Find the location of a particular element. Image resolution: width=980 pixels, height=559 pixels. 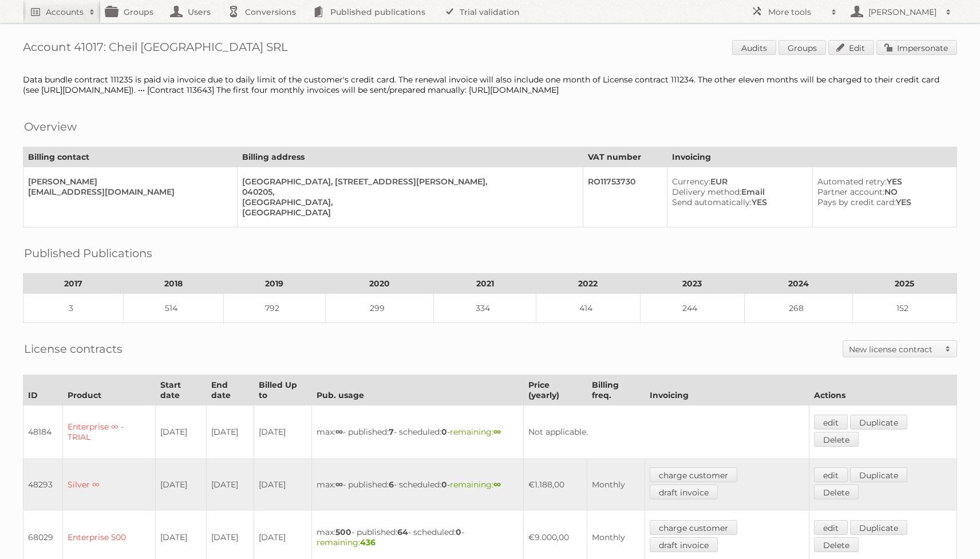

td: 299 is located at coordinates (380, 308).